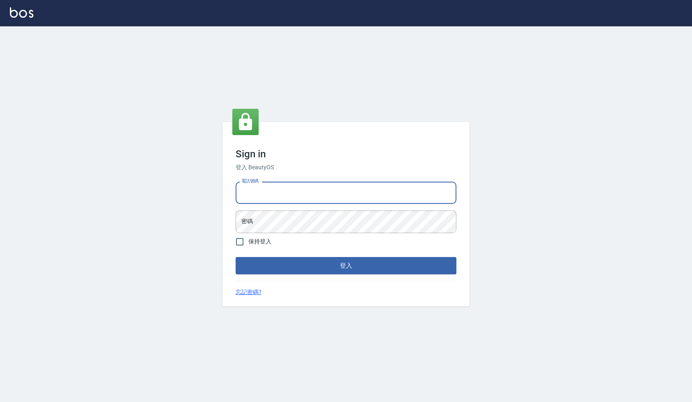 The width and height of the screenshot is (692, 402). I want to click on button: 登入, so click(346, 266).